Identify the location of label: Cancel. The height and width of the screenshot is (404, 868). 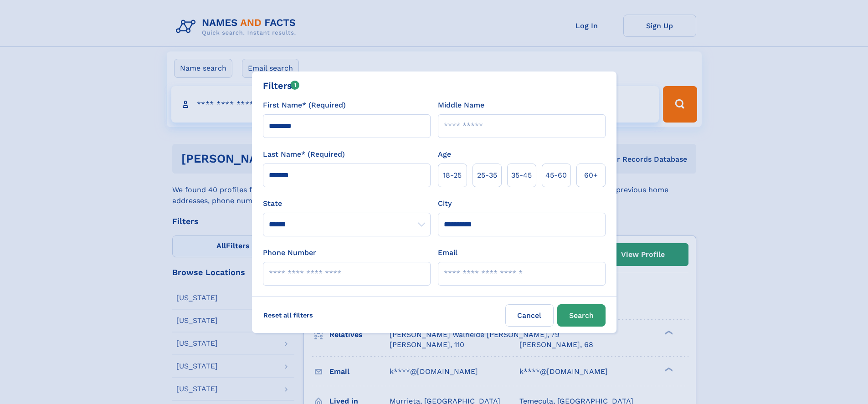
(530, 316).